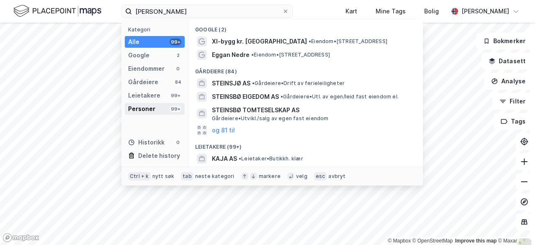 Image resolution: width=536 pixels, height=245 pixels. I want to click on div: Eiendommer, so click(146, 69).